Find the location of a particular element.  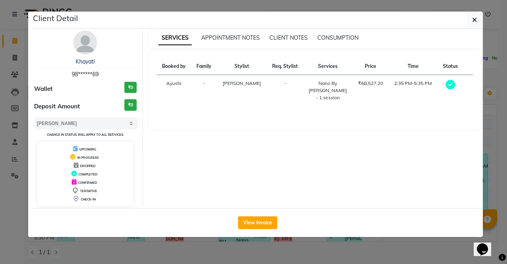

span: DROPPED is located at coordinates (88, 166).